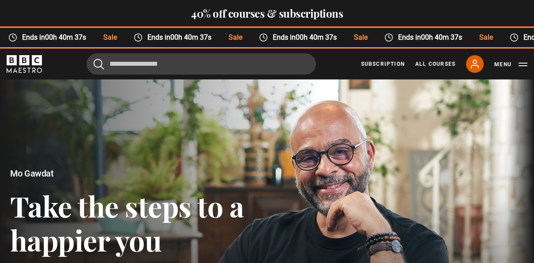 This screenshot has height=263, width=534. Describe the element at coordinates (511, 64) in the screenshot. I see `button: Toggle navigation` at that location.